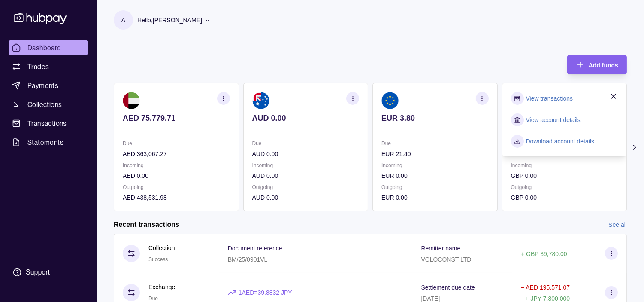  I want to click on a: Trades, so click(48, 66).